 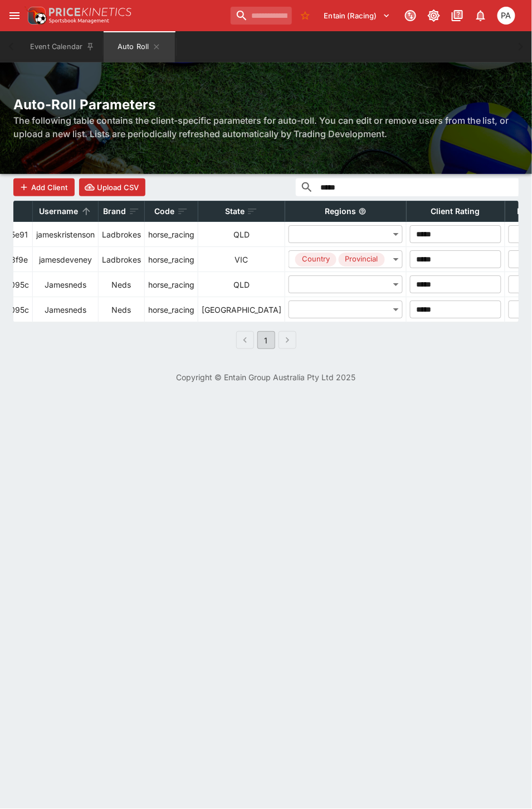 I want to click on td: jameskristenson, so click(x=66, y=234).